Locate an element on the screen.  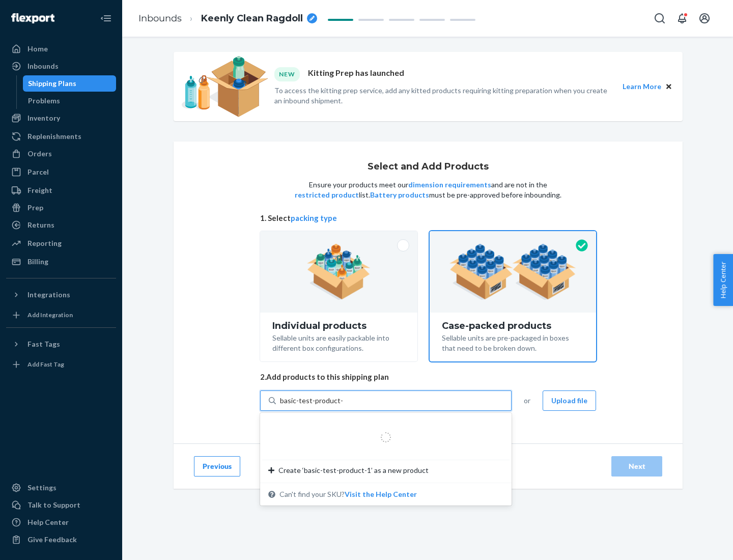
p: To access the kitting prep service, add any kitted products requiring kitting preparation when yo... is located at coordinates (444, 96).